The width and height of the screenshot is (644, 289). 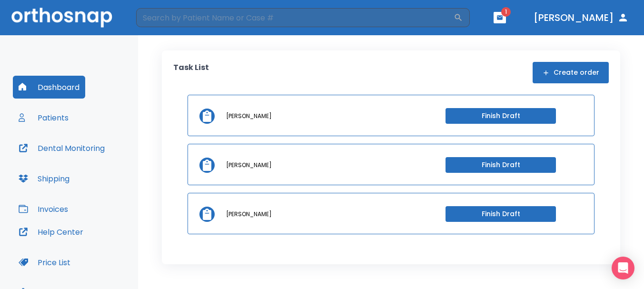 What do you see at coordinates (62, 17) in the screenshot?
I see `img: Orthosnap` at bounding box center [62, 17].